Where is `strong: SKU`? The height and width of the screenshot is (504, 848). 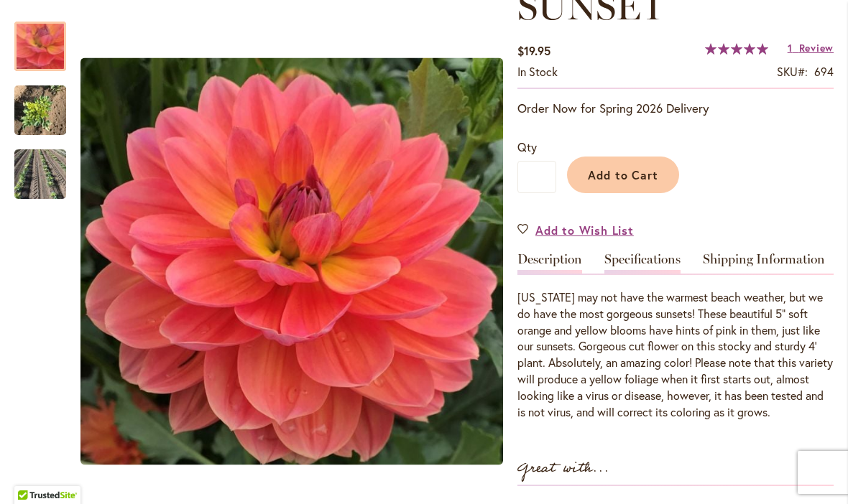 strong: SKU is located at coordinates (792, 71).